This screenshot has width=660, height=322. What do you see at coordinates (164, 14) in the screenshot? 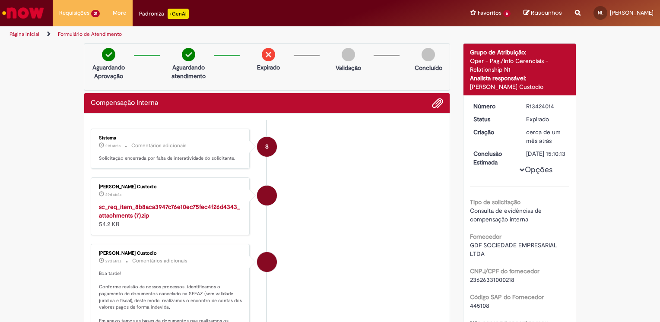
I see `div: Padroniza` at bounding box center [164, 14].